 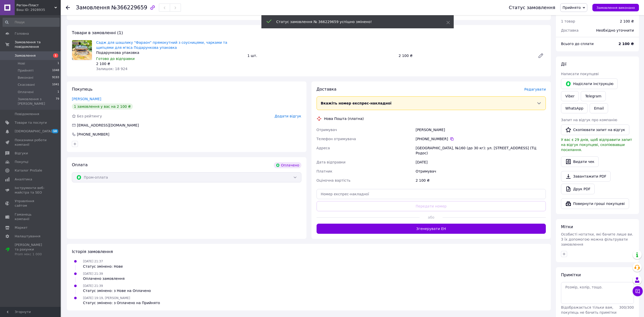 I want to click on span: 300 / 300, so click(x=627, y=307).